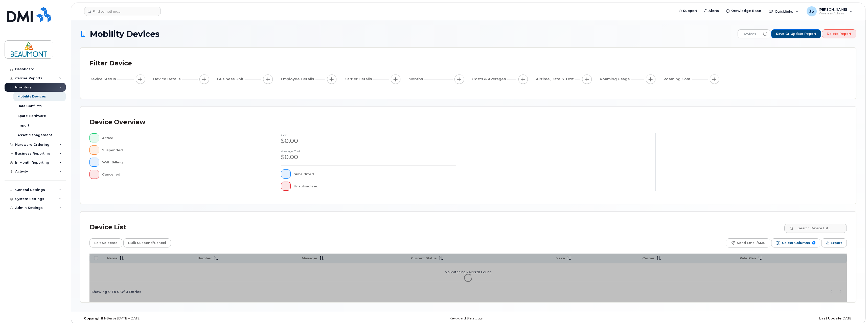 This screenshot has width=868, height=323. What do you see at coordinates (117, 122) in the screenshot?
I see `div: Device Overview` at bounding box center [117, 122].